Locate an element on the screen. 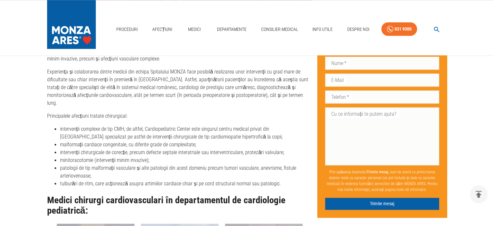 The width and height of the screenshot is (494, 226). div: 031 9300 is located at coordinates (403, 29).